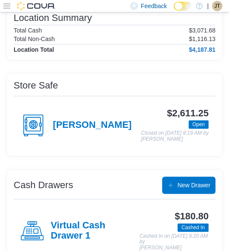 Image resolution: width=229 pixels, height=251 pixels. I want to click on h3: $2,611.25, so click(188, 113).